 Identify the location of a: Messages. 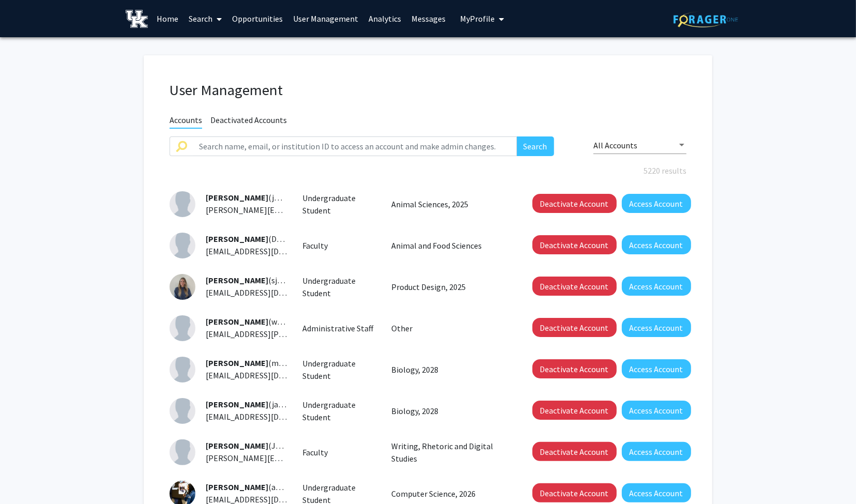
(429, 19).